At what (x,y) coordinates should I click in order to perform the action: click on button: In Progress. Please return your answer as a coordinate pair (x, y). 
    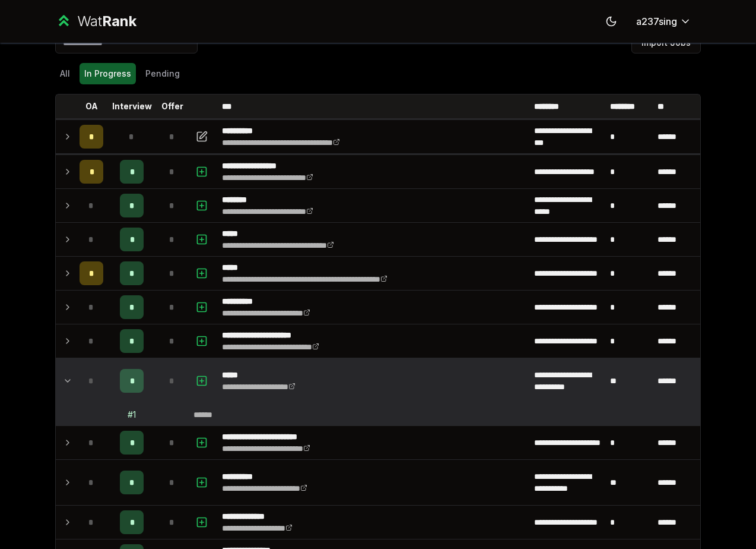
    Looking at the image, I should click on (108, 74).